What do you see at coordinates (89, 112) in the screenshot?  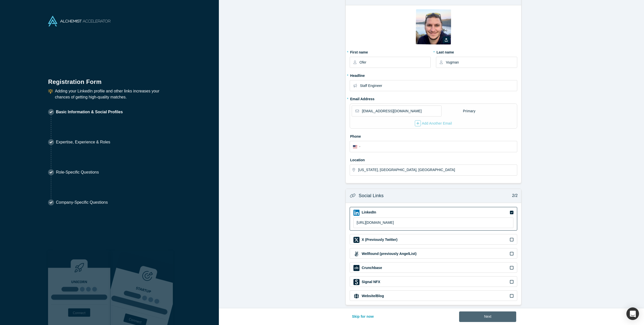 I see `p: Basic Information & Social Profiles` at bounding box center [89, 112].